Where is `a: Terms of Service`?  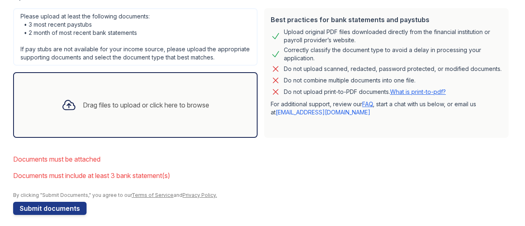 a: Terms of Service is located at coordinates (152, 195).